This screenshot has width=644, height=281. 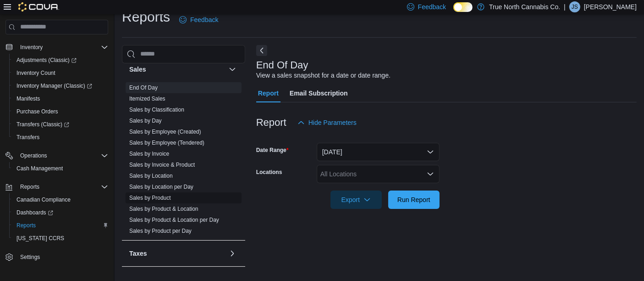 I want to click on span: Sales by Product, so click(x=150, y=197).